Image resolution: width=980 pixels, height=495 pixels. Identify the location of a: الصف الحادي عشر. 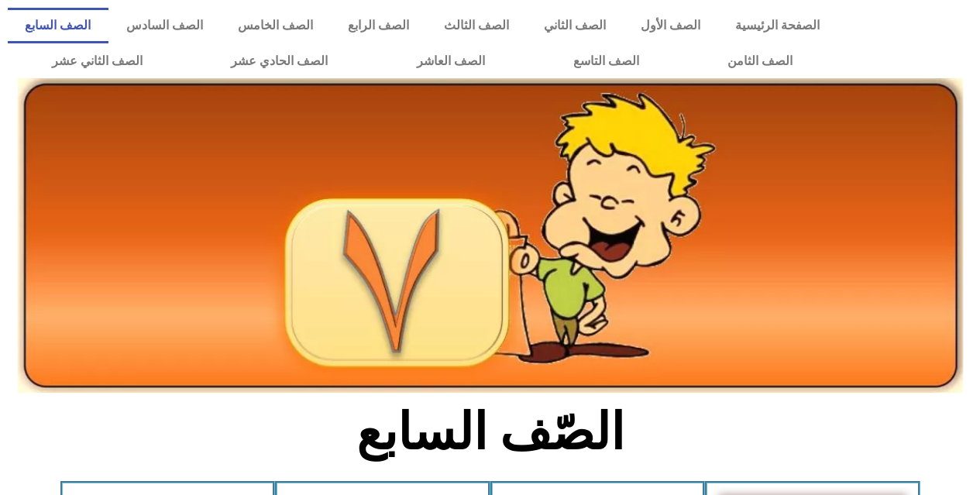
(279, 61).